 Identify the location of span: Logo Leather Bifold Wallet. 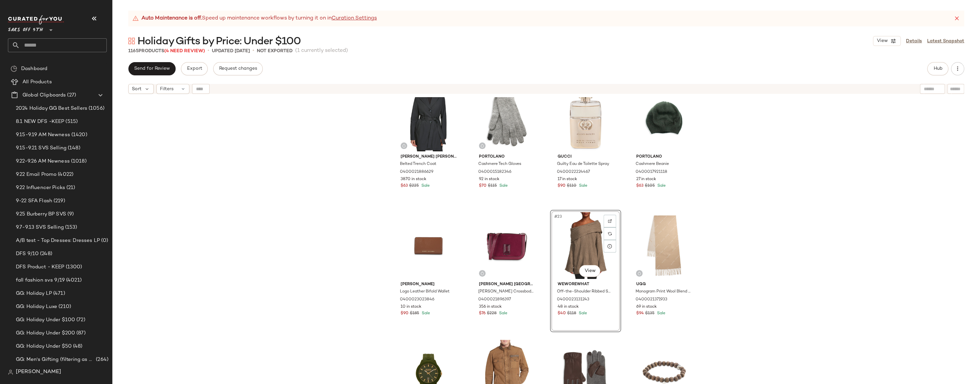
(424, 292).